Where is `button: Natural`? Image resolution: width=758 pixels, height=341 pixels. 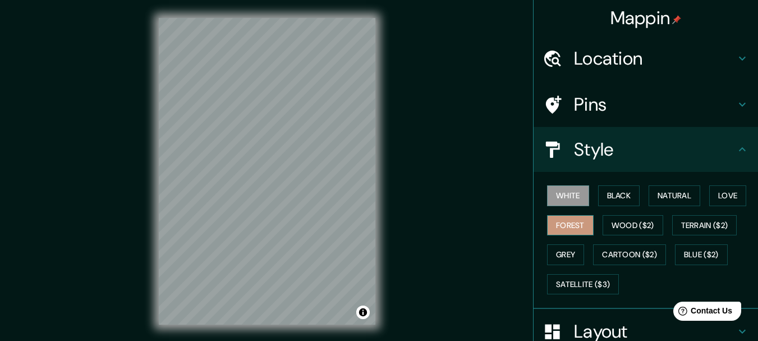
button: Natural is located at coordinates (675, 195).